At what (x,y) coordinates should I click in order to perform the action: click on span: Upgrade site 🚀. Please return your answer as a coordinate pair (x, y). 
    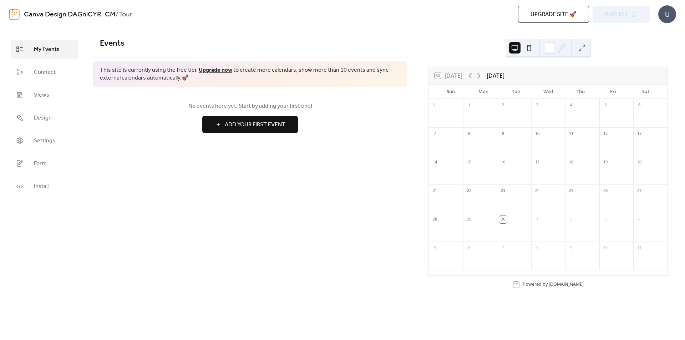
    Looking at the image, I should click on (553, 15).